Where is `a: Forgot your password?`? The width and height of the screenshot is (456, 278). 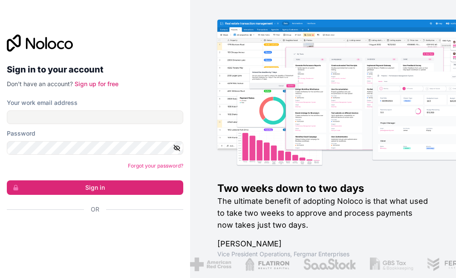 a: Forgot your password? is located at coordinates (155, 165).